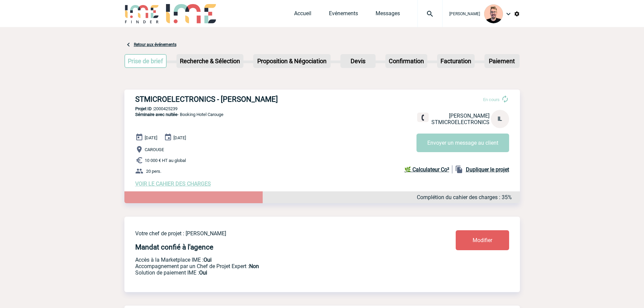  What do you see at coordinates (491, 99) in the screenshot?
I see `span: En cours` at bounding box center [491, 99].